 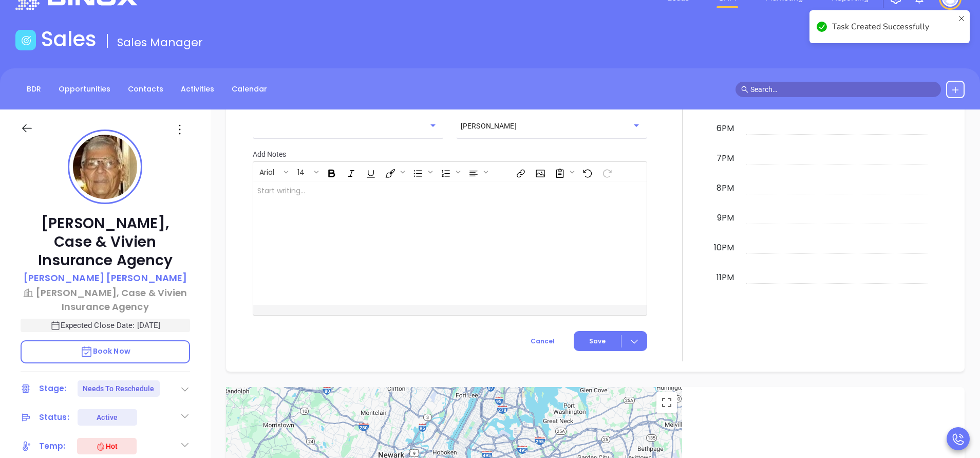 I want to click on span: Undo, so click(x=588, y=172).